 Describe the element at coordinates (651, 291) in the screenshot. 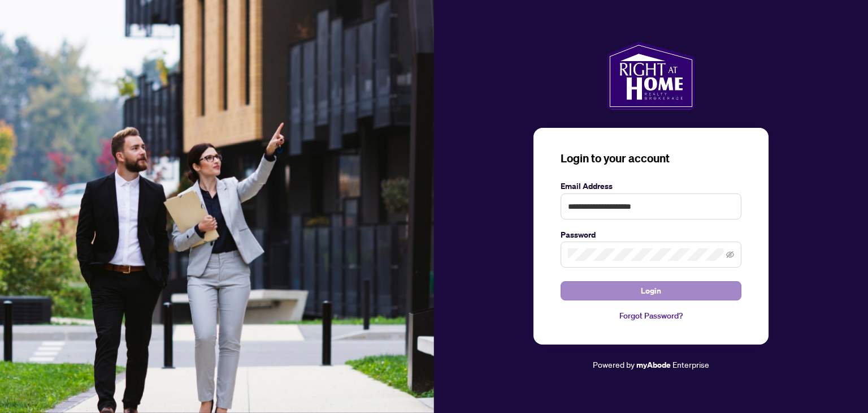

I see `button: Login` at that location.